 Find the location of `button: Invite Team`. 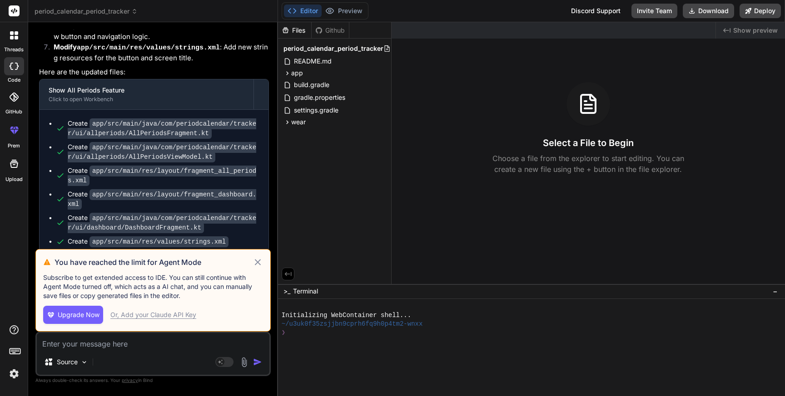

button: Invite Team is located at coordinates (654, 11).